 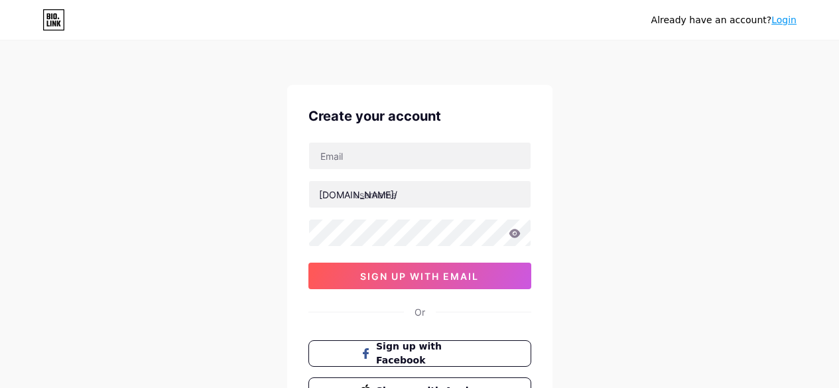 What do you see at coordinates (420, 312) in the screenshot?
I see `div: Or` at bounding box center [420, 312].